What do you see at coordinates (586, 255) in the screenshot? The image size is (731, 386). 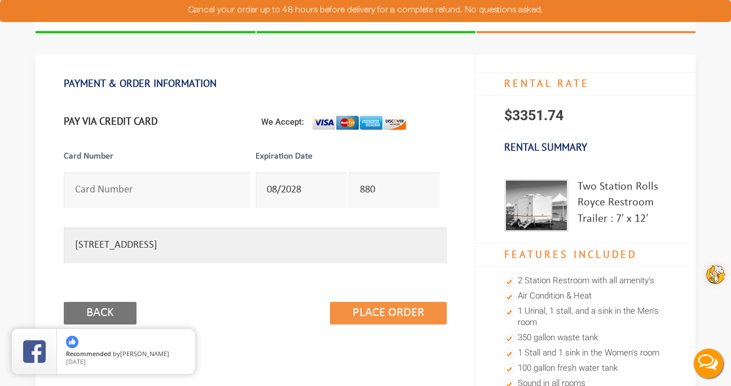 I see `h4: Features Included` at bounding box center [586, 255].